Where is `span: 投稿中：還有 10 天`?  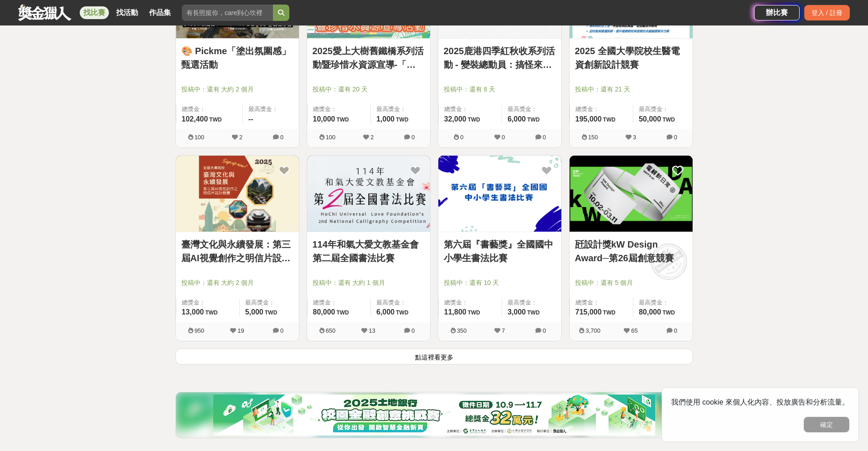
span: 投稿中：還有 10 天 is located at coordinates (500, 283).